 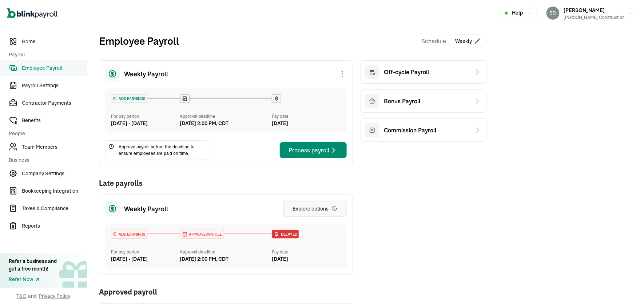 I want to click on span: Home, so click(x=54, y=41).